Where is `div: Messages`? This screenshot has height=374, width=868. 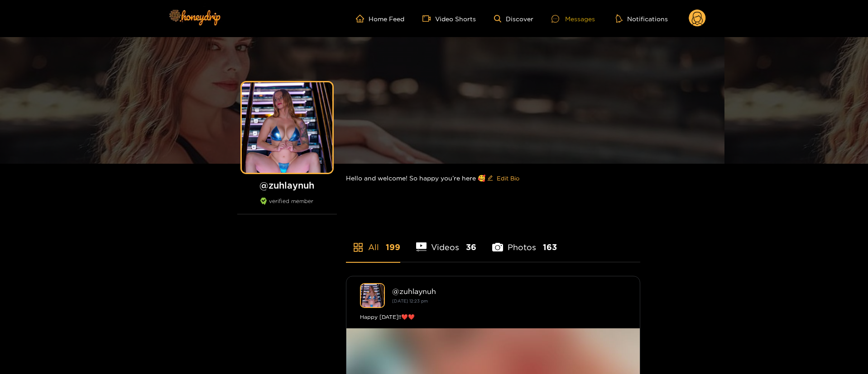 div: Messages is located at coordinates (574, 18).